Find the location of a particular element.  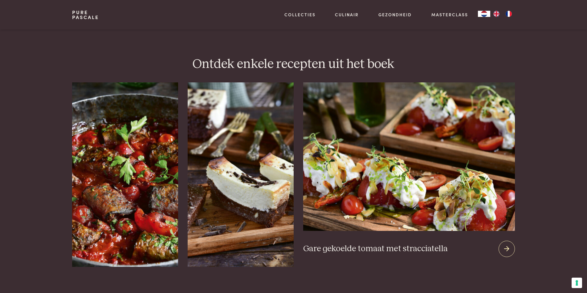

ul: Language list is located at coordinates (502, 14).